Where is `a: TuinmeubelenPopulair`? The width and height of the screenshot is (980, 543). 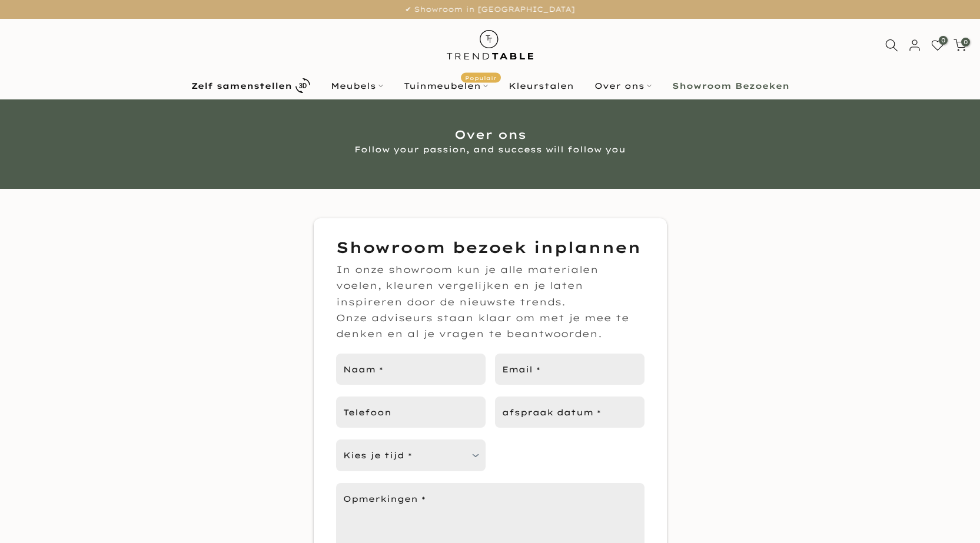 a: TuinmeubelenPopulair is located at coordinates (445, 86).